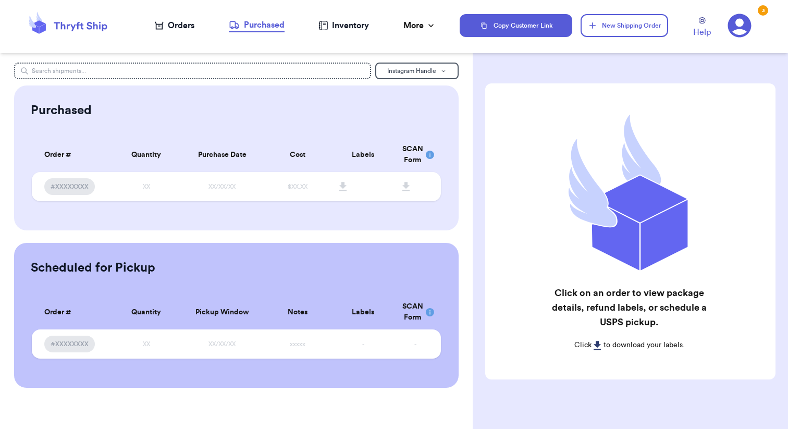  I want to click on a: Orders, so click(175, 26).